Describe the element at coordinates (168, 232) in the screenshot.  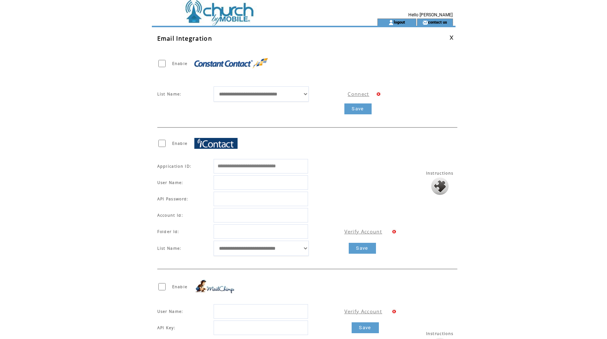
I see `span: Folder Id:` at that location.